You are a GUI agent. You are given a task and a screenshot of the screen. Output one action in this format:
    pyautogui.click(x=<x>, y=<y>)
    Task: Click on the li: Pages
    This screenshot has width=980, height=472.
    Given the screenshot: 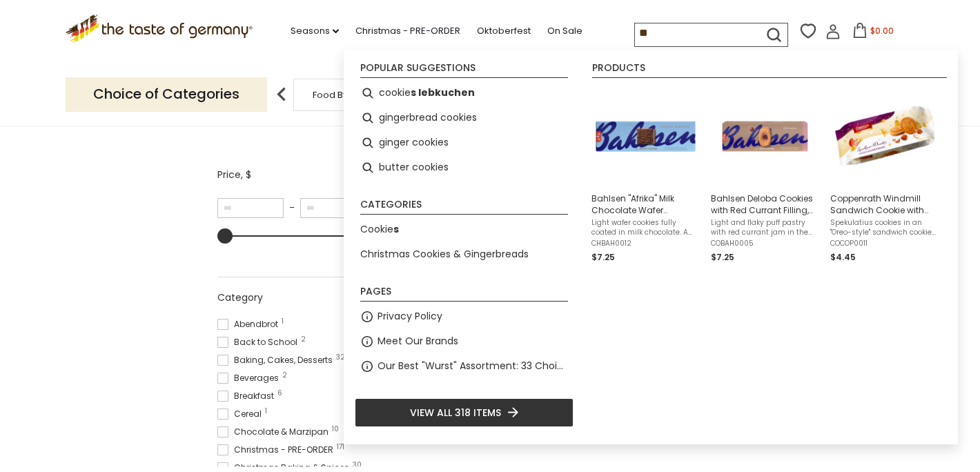 What is the action you would take?
    pyautogui.click(x=463, y=294)
    